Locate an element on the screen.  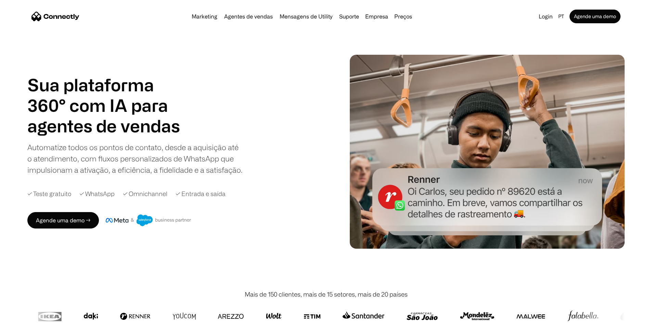
a: Agentes de vendas is located at coordinates (248, 16).